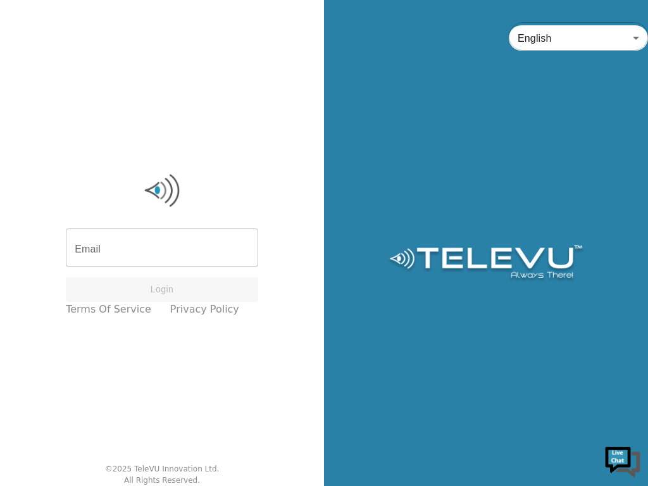 The height and width of the screenshot is (486, 648). What do you see at coordinates (623, 461) in the screenshot?
I see `img: Chat Widget` at bounding box center [623, 461].